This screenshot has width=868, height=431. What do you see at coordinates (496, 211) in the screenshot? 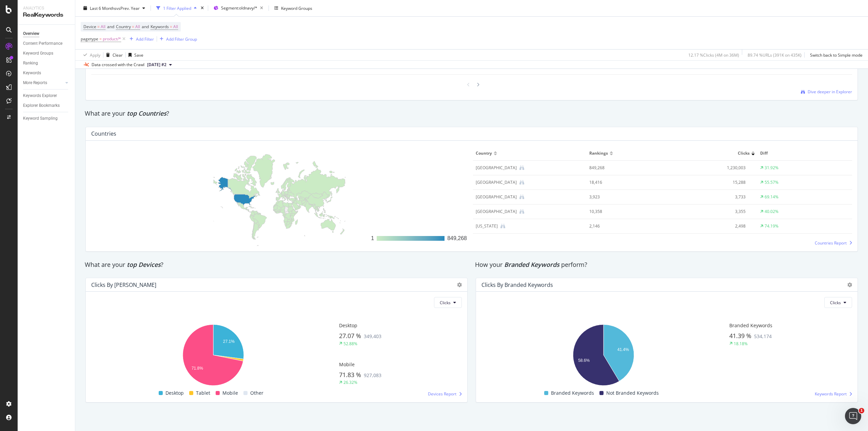
I see `div: United Kingdom` at bounding box center [496, 211].